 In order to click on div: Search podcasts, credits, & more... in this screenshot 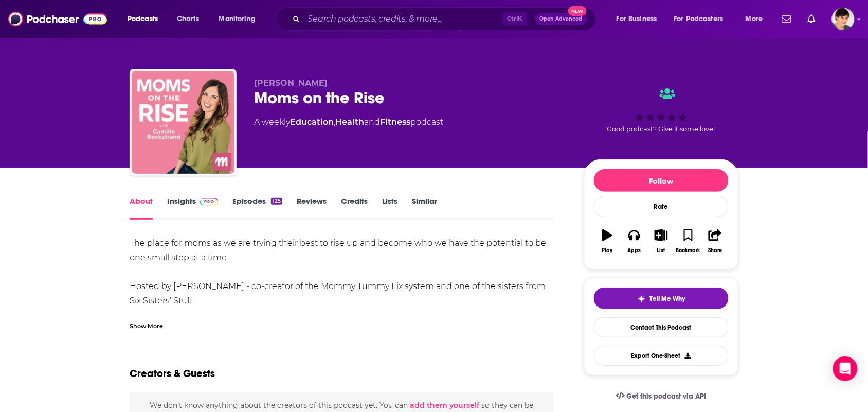, I will do `click(445, 20)`.